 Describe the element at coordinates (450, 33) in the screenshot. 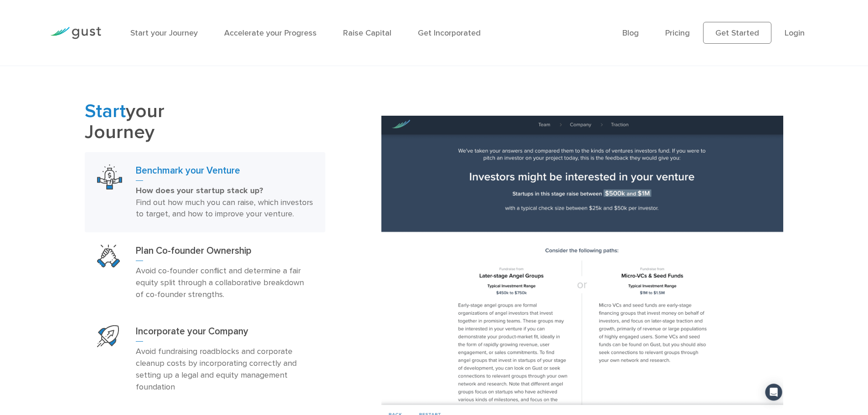

I see `a: Get Incorporated` at that location.